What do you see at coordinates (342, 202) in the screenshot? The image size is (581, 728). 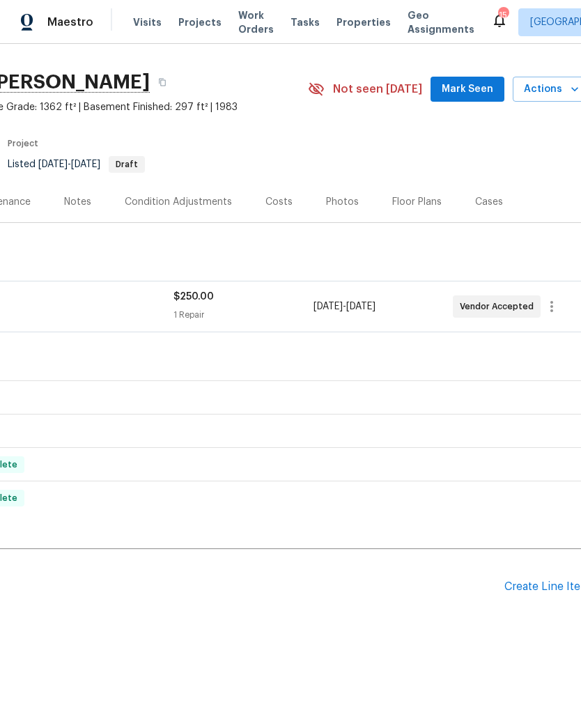 I see `div: Photos` at bounding box center [342, 202].